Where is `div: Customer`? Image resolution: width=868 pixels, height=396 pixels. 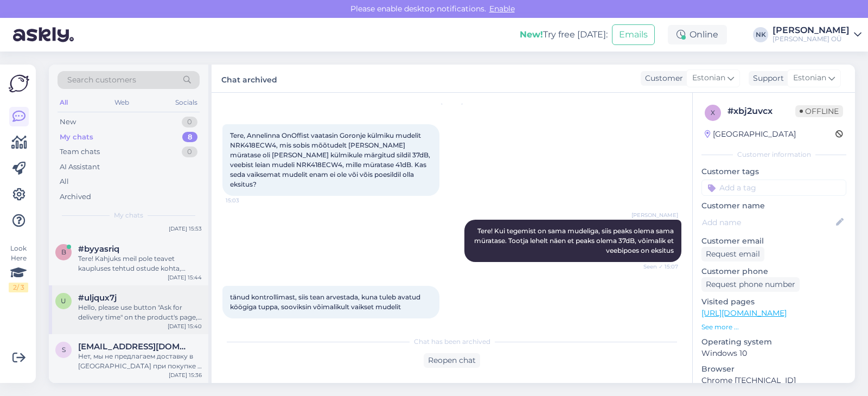 div: Customer is located at coordinates (662, 78).